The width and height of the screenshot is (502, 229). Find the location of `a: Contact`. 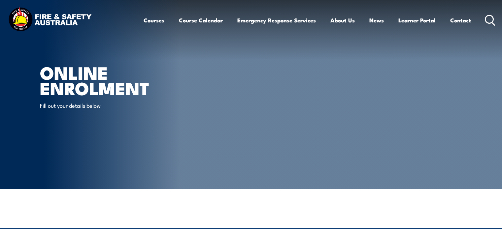

a: Contact is located at coordinates (460, 20).